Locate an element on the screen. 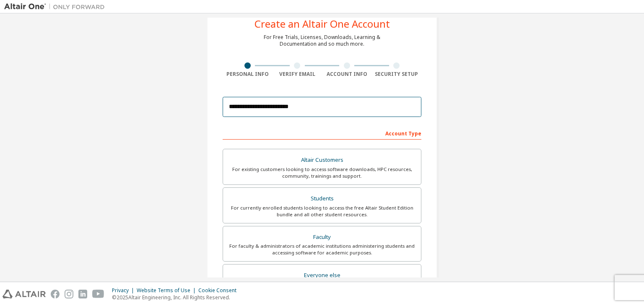 This screenshot has width=644, height=306. div: Cookie Consent is located at coordinates (219, 290).